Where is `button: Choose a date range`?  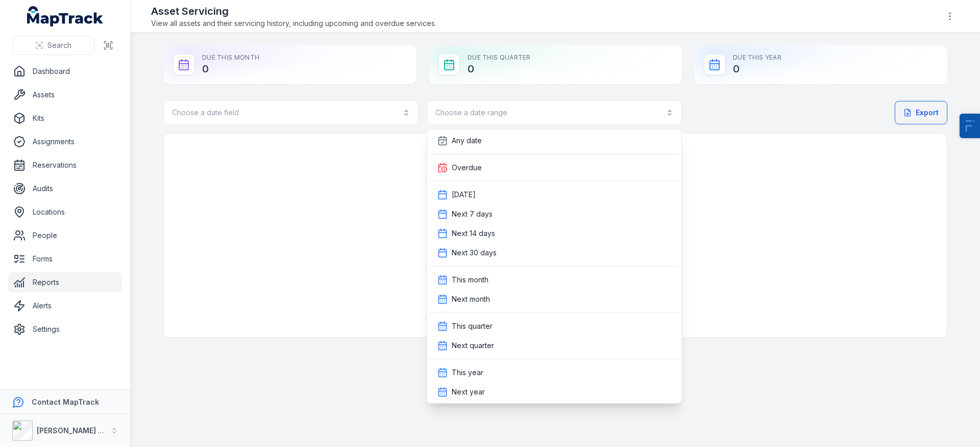
button: Choose a date range is located at coordinates (554, 112).